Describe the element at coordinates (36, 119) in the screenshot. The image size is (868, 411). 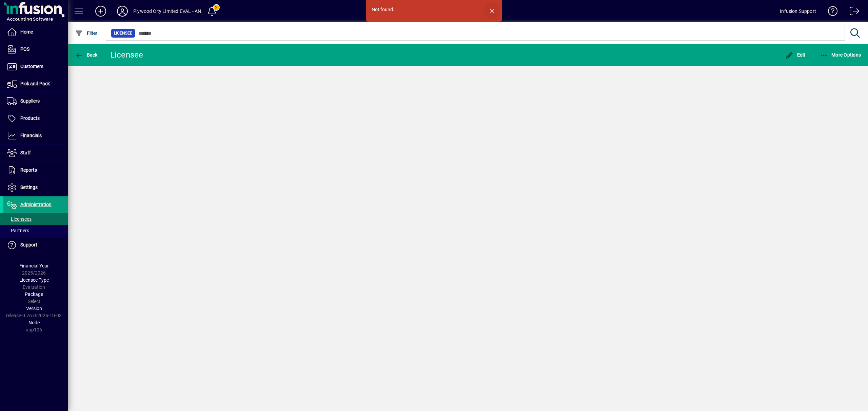
I see `a: Products` at that location.